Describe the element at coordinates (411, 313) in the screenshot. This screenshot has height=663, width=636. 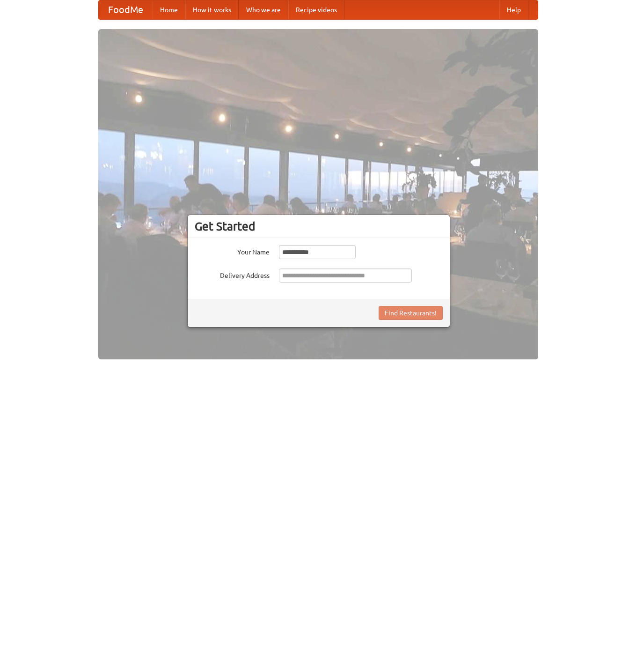
I see `button: Find Restaurants!` at that location.